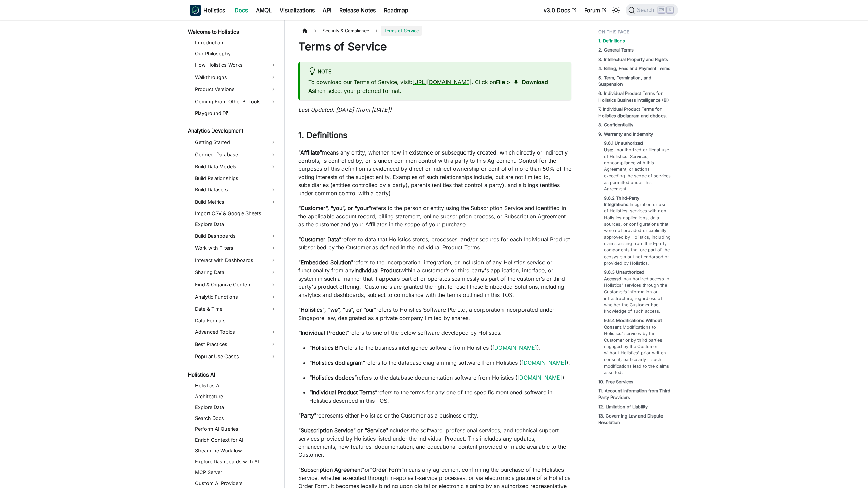 The height and width of the screenshot is (488, 868). Describe the element at coordinates (440, 397) in the screenshot. I see `p: refers to the terms for any one of the specific mentioned software in Holistics described in this...` at that location.